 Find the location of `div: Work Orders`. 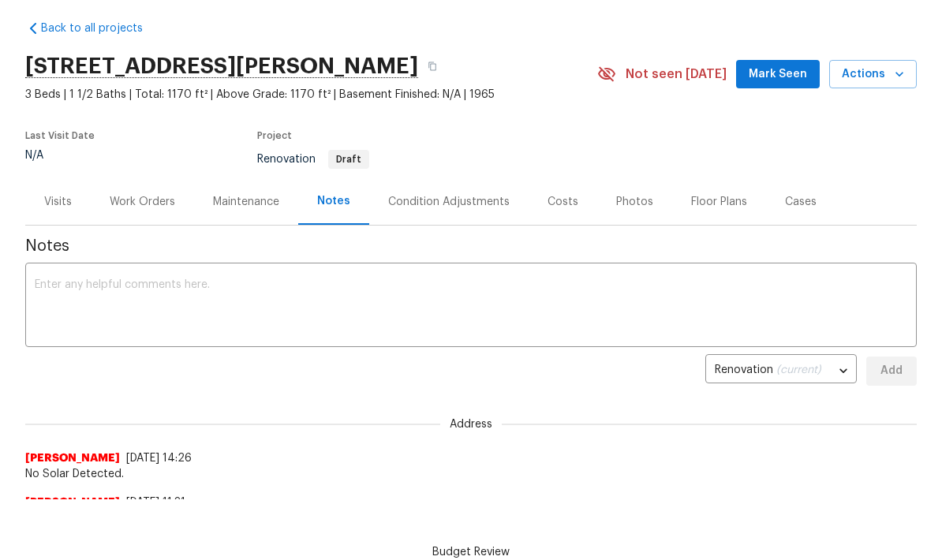

div: Work Orders is located at coordinates (142, 202).